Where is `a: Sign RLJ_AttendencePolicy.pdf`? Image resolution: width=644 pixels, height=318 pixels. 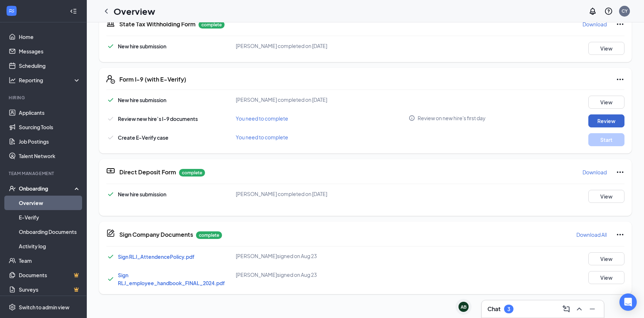 a: Sign RLJ_AttendencePolicy.pdf is located at coordinates (156, 257).